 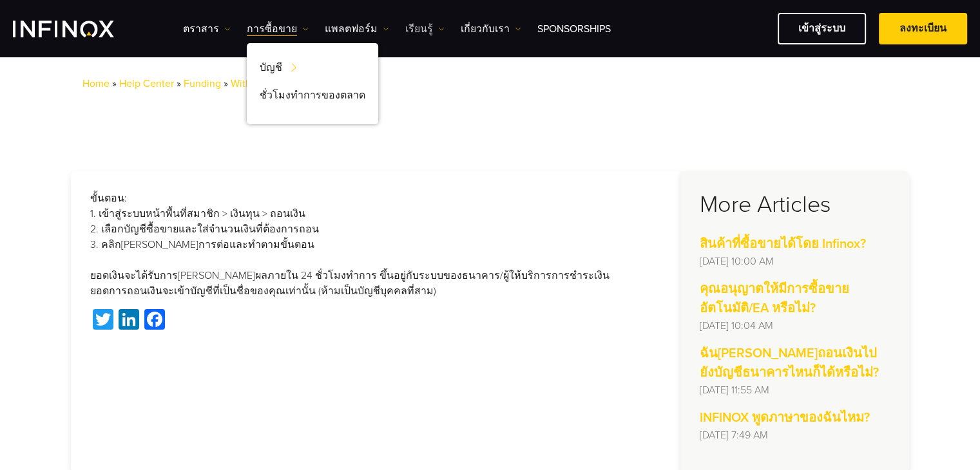 What do you see at coordinates (785, 418) in the screenshot?
I see `strong: INFINOX พูดภาษาของฉันไหม?` at bounding box center [785, 418].